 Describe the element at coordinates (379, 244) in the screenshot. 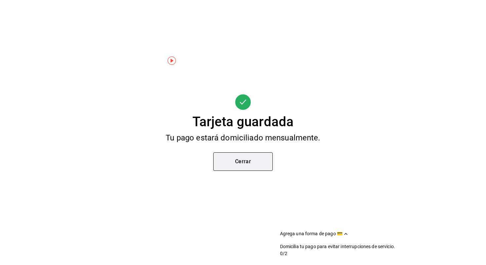

I see `button: Expand Checklist` at that location.